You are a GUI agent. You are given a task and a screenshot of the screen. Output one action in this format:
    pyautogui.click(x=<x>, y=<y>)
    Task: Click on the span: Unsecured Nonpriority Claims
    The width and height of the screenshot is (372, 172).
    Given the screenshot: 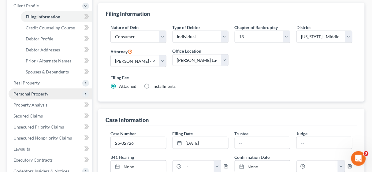 What is the action you would take?
    pyautogui.click(x=42, y=138)
    